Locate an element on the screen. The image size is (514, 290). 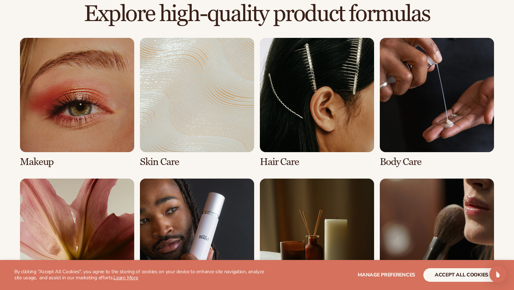
h3: Skin Care is located at coordinates (197, 162).